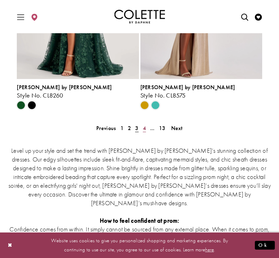 The width and height of the screenshot is (279, 258). What do you see at coordinates (139, 245) in the screenshot?
I see `p: Website uses cookies to give you personalized shopping and marketing experiences. By continuing t...` at bounding box center [139, 245].